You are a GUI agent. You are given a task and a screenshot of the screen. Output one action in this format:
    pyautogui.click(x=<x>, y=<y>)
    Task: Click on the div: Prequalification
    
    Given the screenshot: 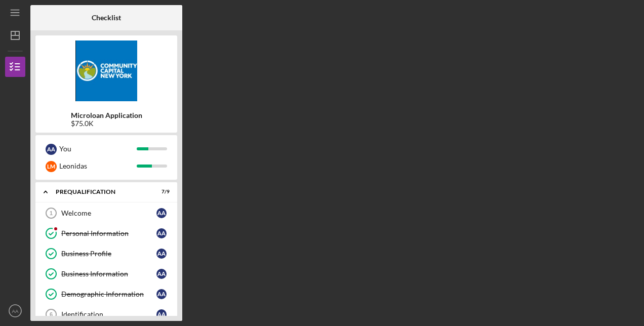 What is the action you would take?
    pyautogui.click(x=100, y=192)
    